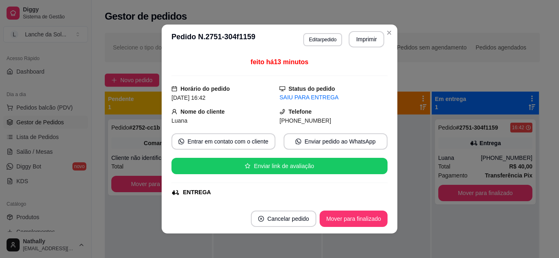 The image size is (559, 258). Describe the element at coordinates (203, 112) in the screenshot. I see `strong: Nome do cliente` at that location.